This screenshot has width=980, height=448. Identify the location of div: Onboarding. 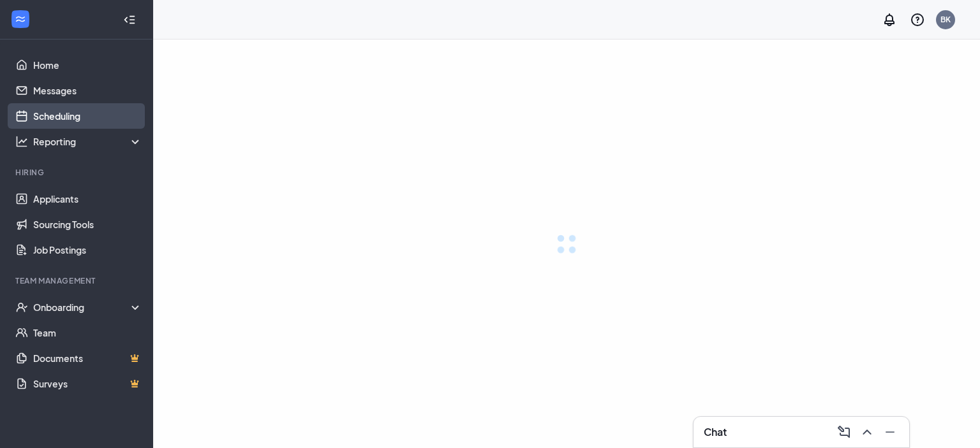
(88, 307).